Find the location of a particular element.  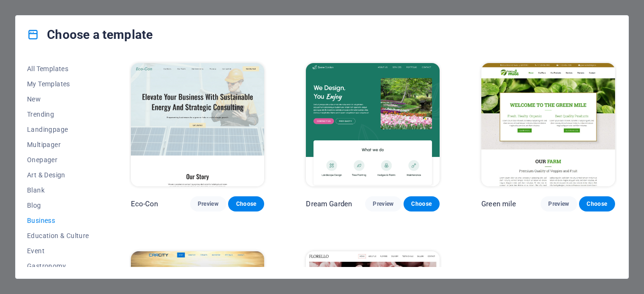

span: New is located at coordinates (58, 99).